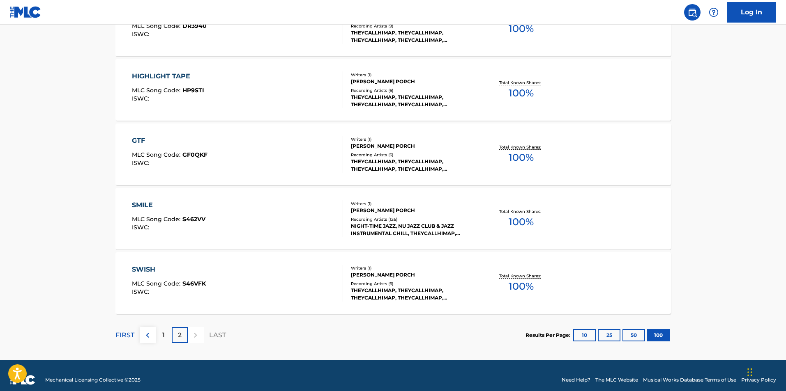  I want to click on a: Log In, so click(751, 12).